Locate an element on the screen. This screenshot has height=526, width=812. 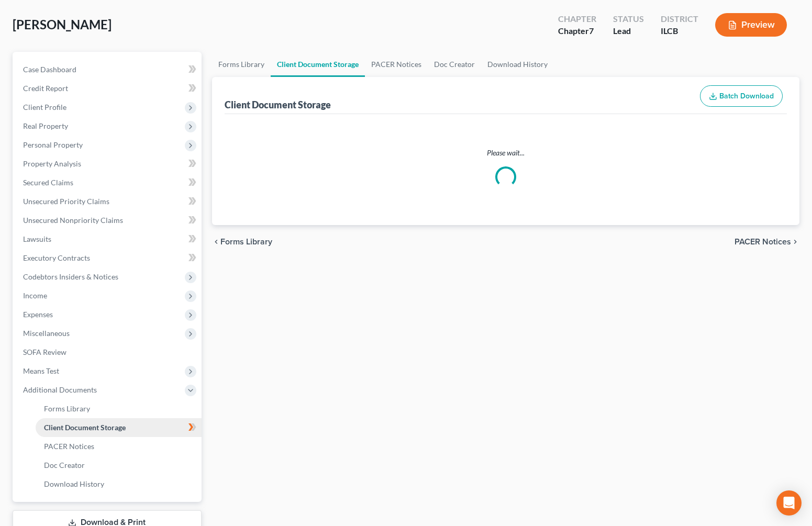
div: District is located at coordinates (679, 19).